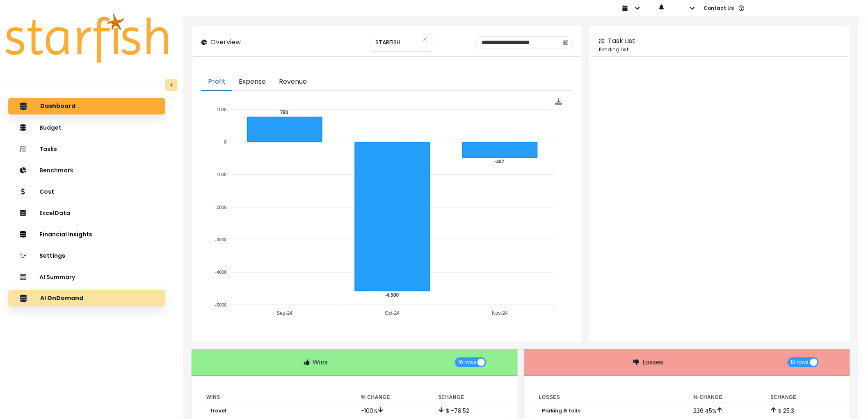 Image resolution: width=868 pixels, height=419 pixels. I want to click on p: Pending List, so click(719, 50).